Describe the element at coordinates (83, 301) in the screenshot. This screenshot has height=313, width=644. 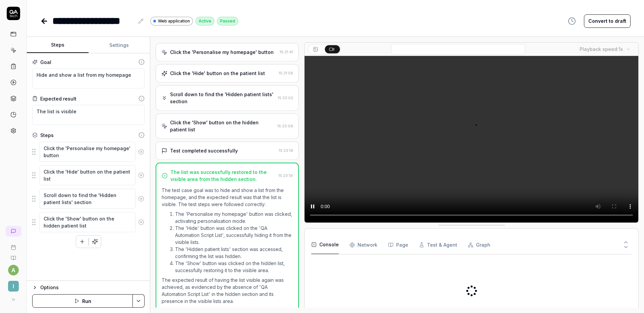
I see `button: Run` at that location.